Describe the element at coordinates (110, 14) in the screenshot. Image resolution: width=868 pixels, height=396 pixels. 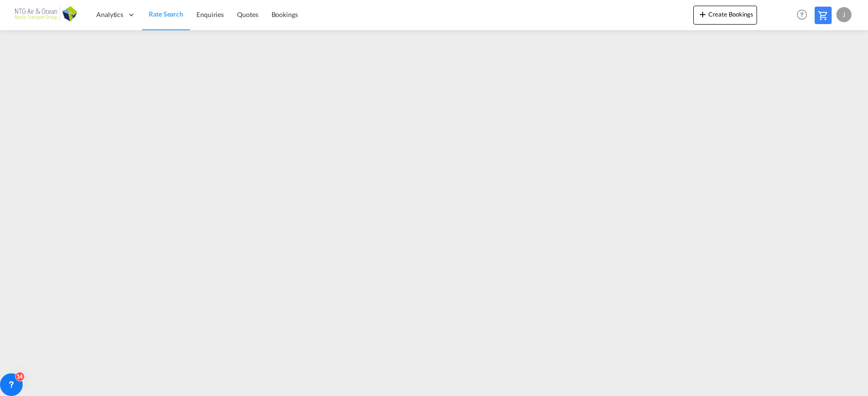
I see `span: Analytics` at that location.